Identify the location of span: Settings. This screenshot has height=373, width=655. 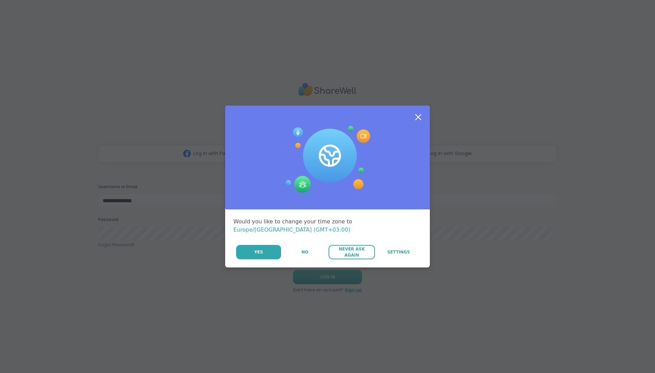
(399, 252).